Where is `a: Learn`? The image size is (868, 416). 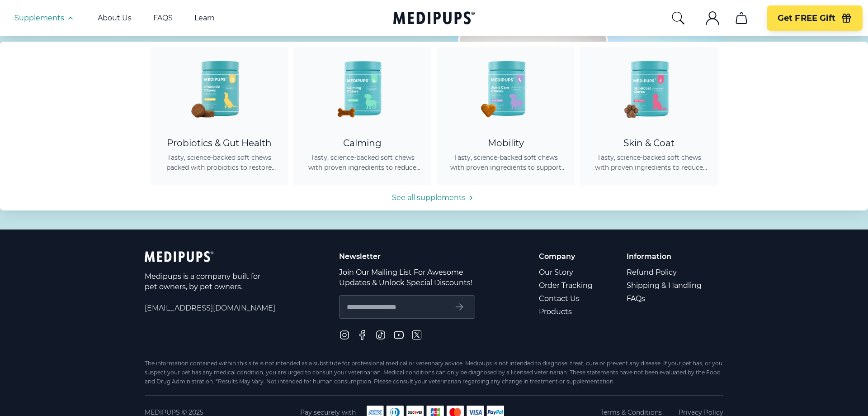 a: Learn is located at coordinates (204, 18).